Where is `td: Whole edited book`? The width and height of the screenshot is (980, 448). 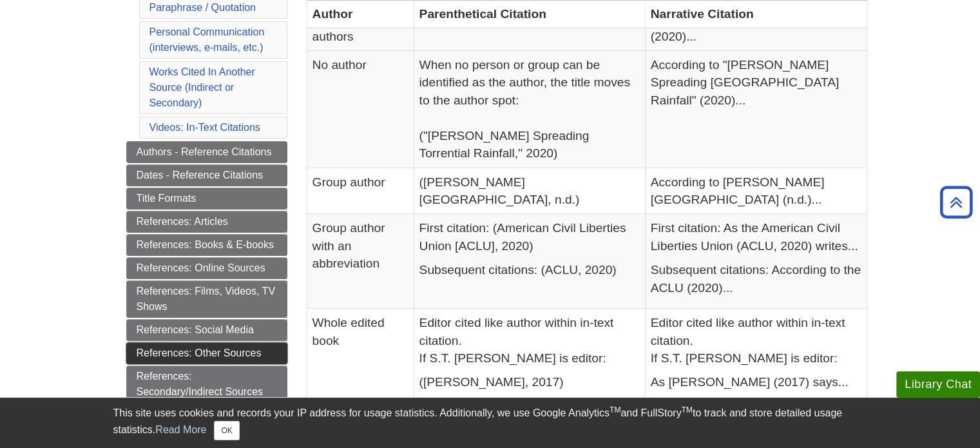
td: Whole edited book is located at coordinates (360, 374).